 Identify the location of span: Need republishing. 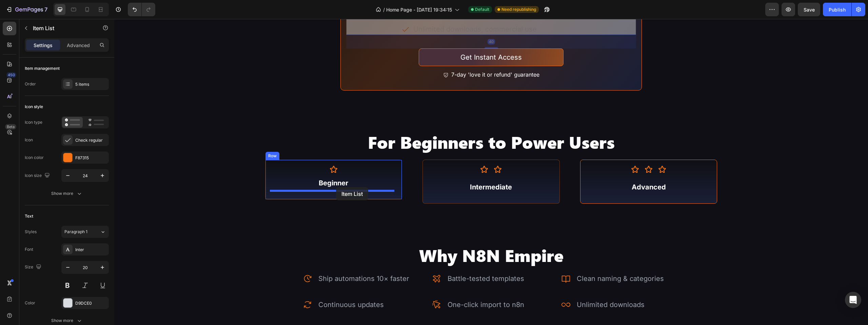
(519, 10).